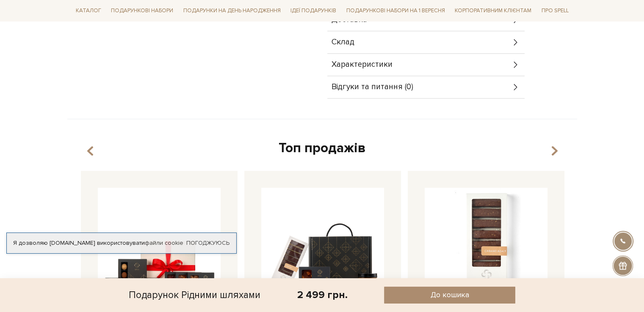  I want to click on button: До кошика, so click(450, 295).